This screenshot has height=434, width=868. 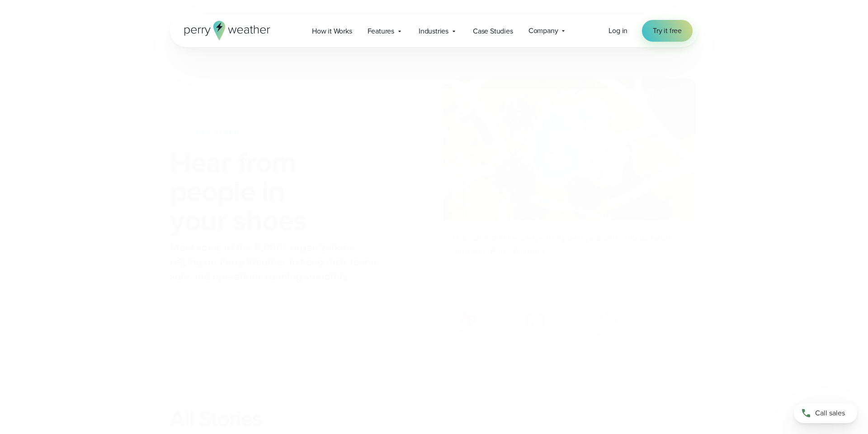 What do you see at coordinates (493, 31) in the screenshot?
I see `a: Case Studies` at bounding box center [493, 31].